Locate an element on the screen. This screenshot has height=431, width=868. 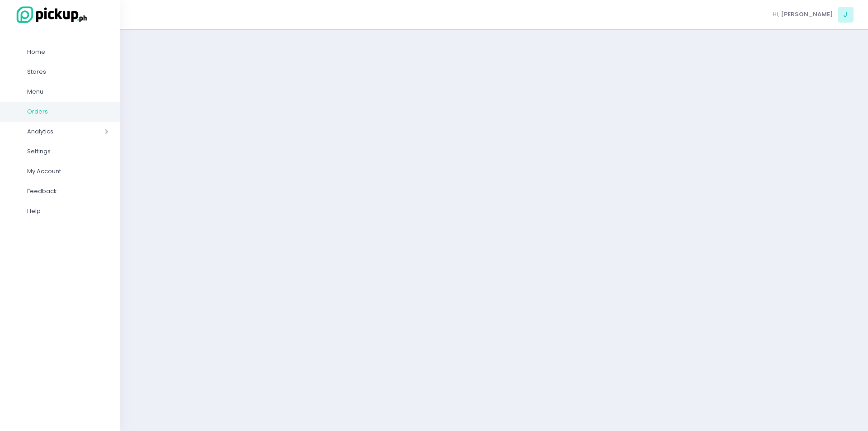
span: Hi, is located at coordinates (776, 14).